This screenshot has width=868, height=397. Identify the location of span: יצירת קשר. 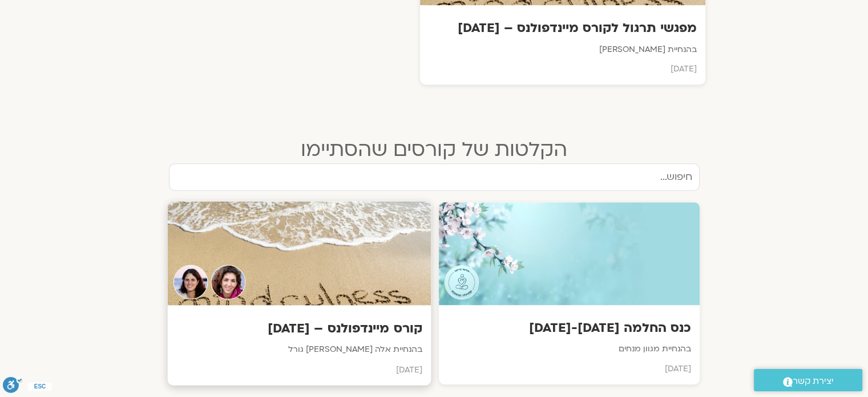
(813, 381).